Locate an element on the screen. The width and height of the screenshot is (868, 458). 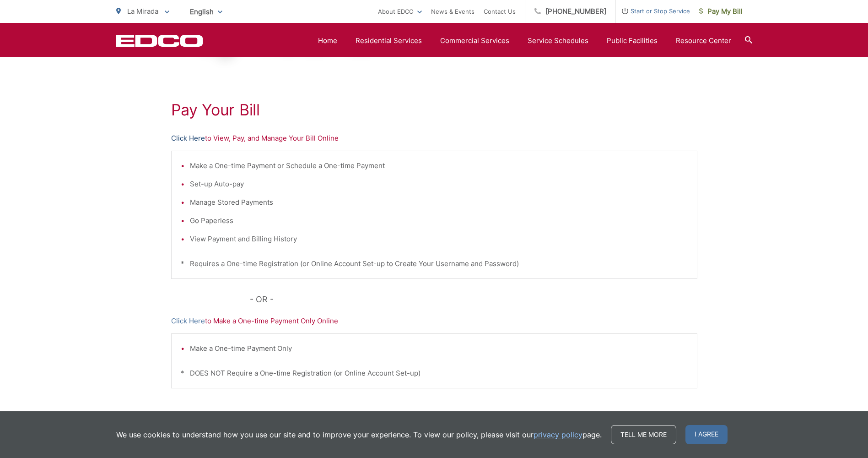
a: Tell me more is located at coordinates (644, 435).